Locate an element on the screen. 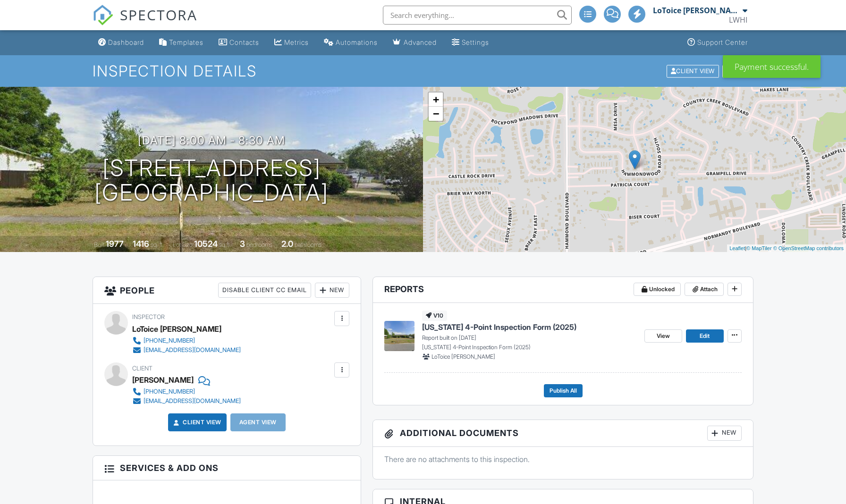 This screenshot has width=846, height=504. div: Automations is located at coordinates (356, 42).